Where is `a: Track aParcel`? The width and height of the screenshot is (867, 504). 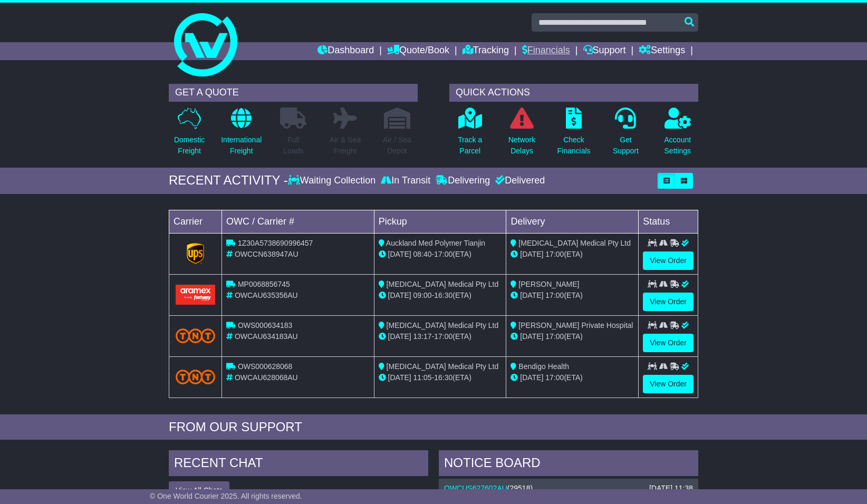 a: Track aParcel is located at coordinates (470, 134).